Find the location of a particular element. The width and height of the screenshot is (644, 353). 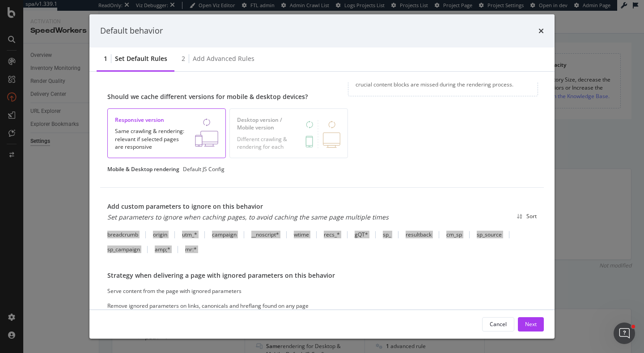

img: ATMhaLUFA4BDAAAAAElFTkSuQmCC is located at coordinates (207, 133).